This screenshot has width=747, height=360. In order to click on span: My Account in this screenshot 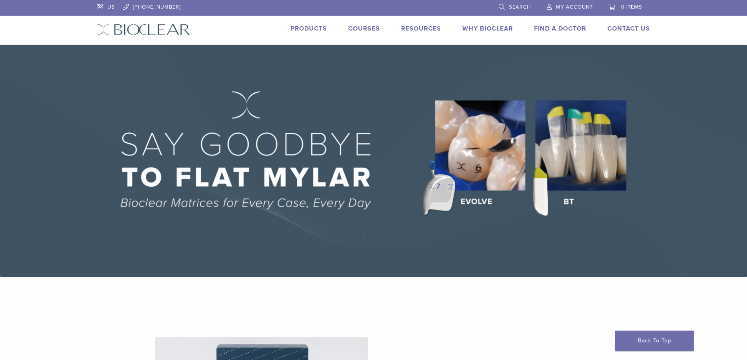, I will do `click(574, 7)`.